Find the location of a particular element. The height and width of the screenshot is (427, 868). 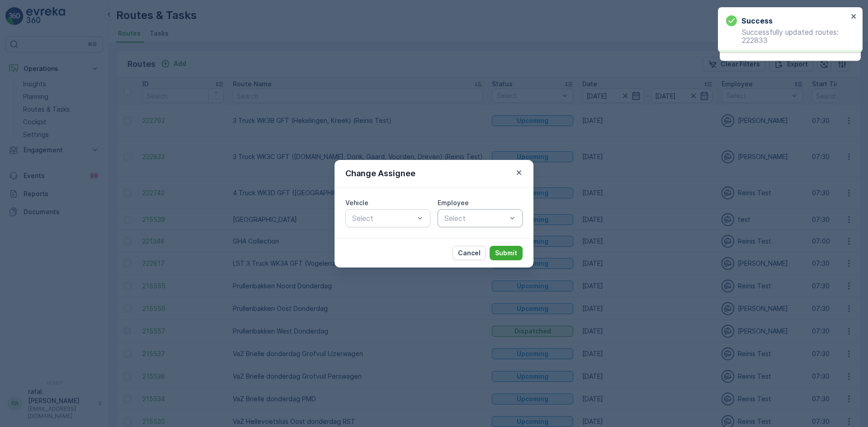

button: close is located at coordinates (854, 16).